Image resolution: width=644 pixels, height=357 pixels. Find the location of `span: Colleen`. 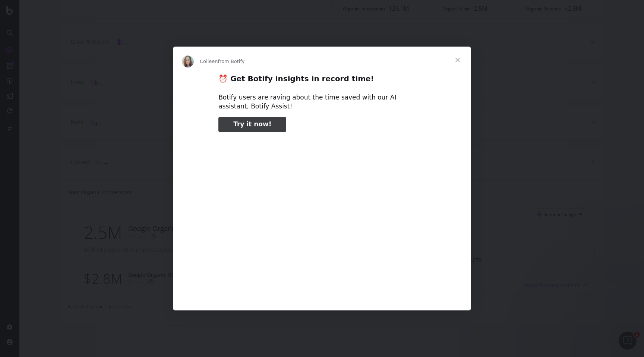

span: Colleen is located at coordinates (209, 61).